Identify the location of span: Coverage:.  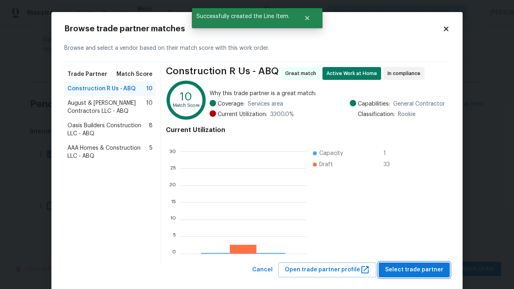
(231, 104).